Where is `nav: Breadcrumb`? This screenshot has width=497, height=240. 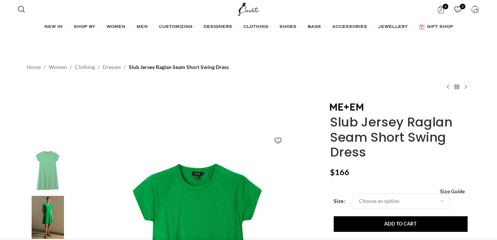
nav: Breadcrumb is located at coordinates (127, 67).